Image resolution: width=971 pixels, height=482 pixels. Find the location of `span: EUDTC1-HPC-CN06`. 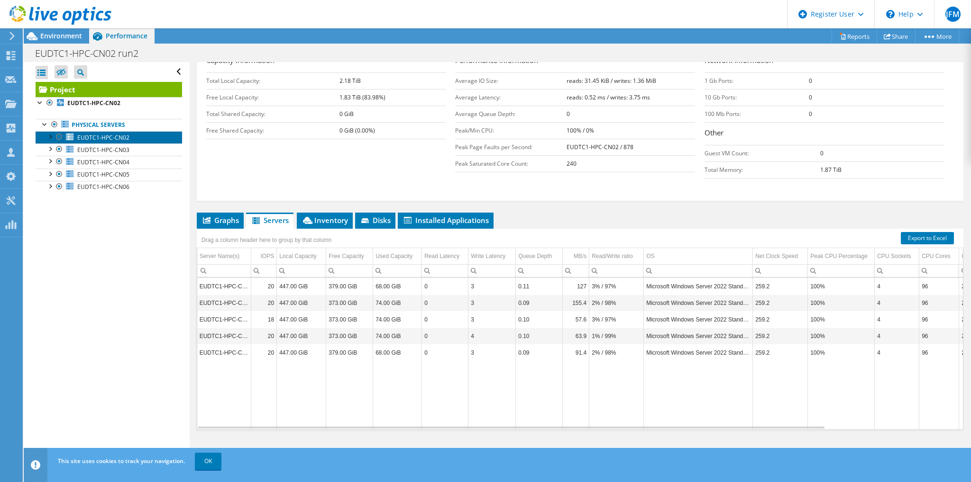

span: EUDTC1-HPC-CN06 is located at coordinates (103, 187).